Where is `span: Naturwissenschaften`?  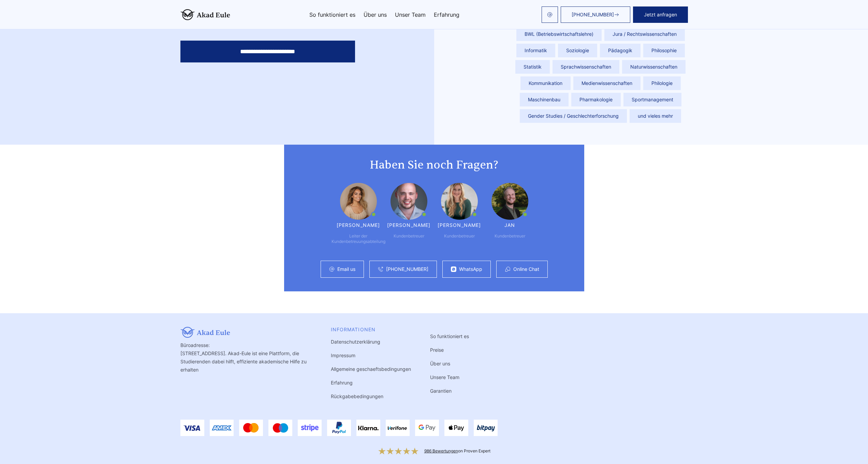
span: Naturwissenschaften is located at coordinates (654, 67).